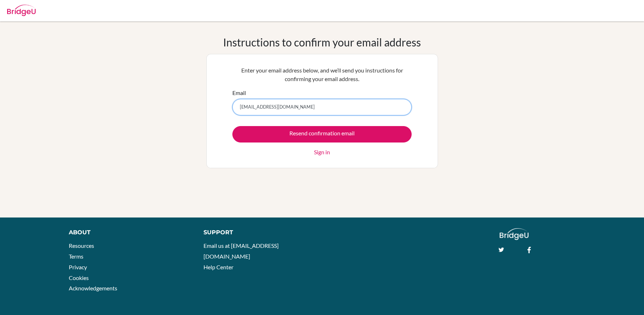 The height and width of the screenshot is (315, 644). Describe the element at coordinates (219, 266) in the screenshot. I see `a: Help Center` at that location.